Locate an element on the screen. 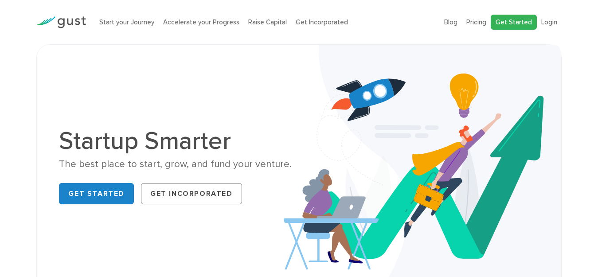 The width and height of the screenshot is (598, 277). div: The best place to start, grow, and fund your venture. is located at coordinates (175, 164).